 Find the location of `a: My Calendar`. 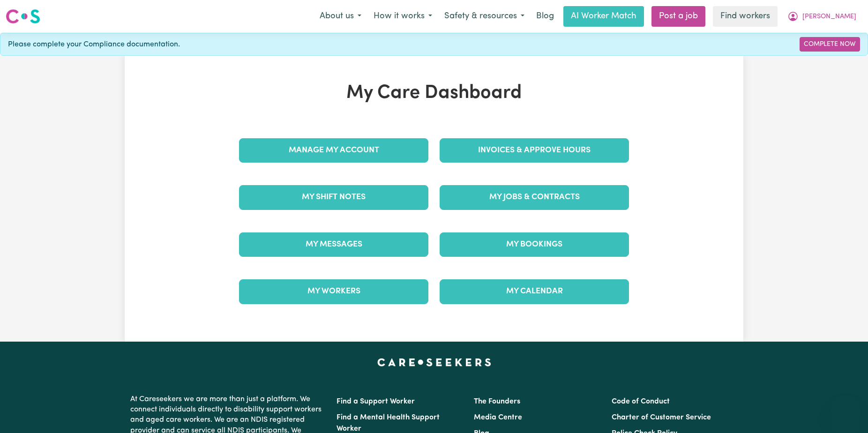

a: My Calendar is located at coordinates (534, 292).